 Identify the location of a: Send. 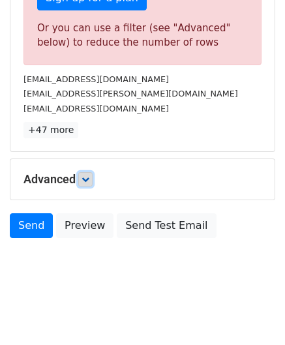
(31, 226).